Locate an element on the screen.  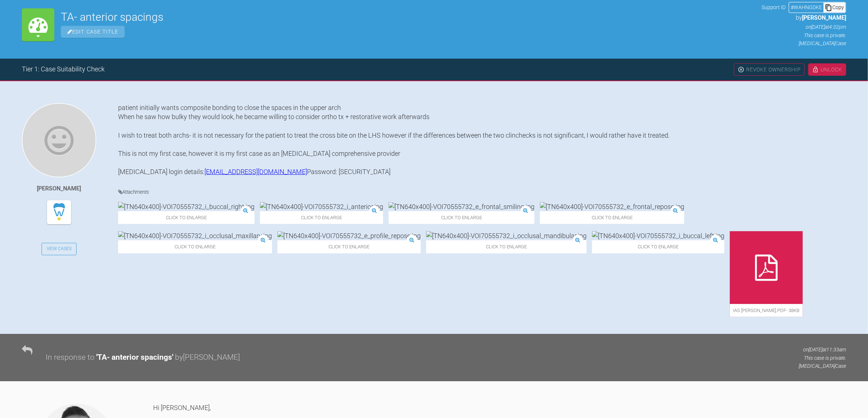
img: Marah Ziad is located at coordinates (59, 140).